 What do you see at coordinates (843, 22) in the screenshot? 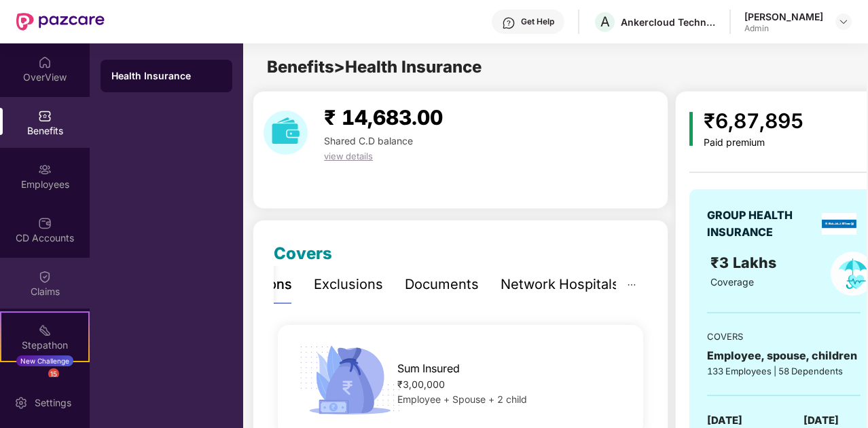
I see `img: svg+xml;base64,PHN2ZyBpZD0iRHJvcGRvd24tMzJ4MzIiIHhtbG5zPSJodHRwOi8vd3d3LnczLm9yZy8yMDAwL3N2ZyIgd2...` at bounding box center [843, 22].